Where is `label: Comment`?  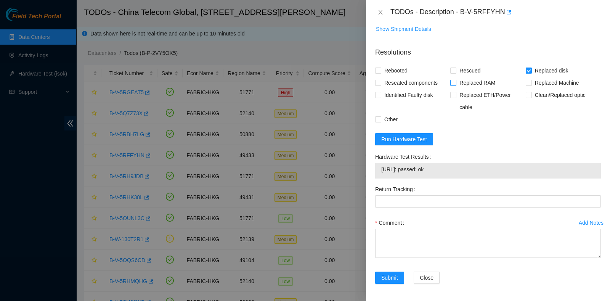 label: Comment is located at coordinates (391, 223).